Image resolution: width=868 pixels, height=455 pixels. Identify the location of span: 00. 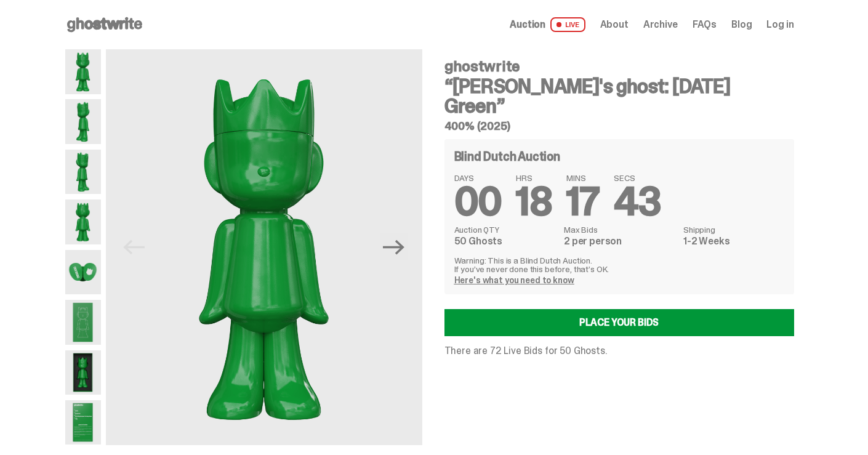
(478, 202).